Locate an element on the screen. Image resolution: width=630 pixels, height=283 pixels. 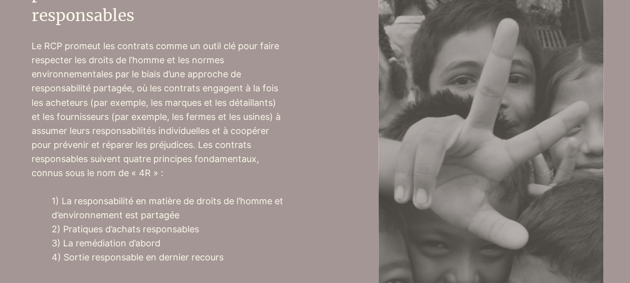
p: 4) Sortie responsable en dernier recours is located at coordinates (167, 257).